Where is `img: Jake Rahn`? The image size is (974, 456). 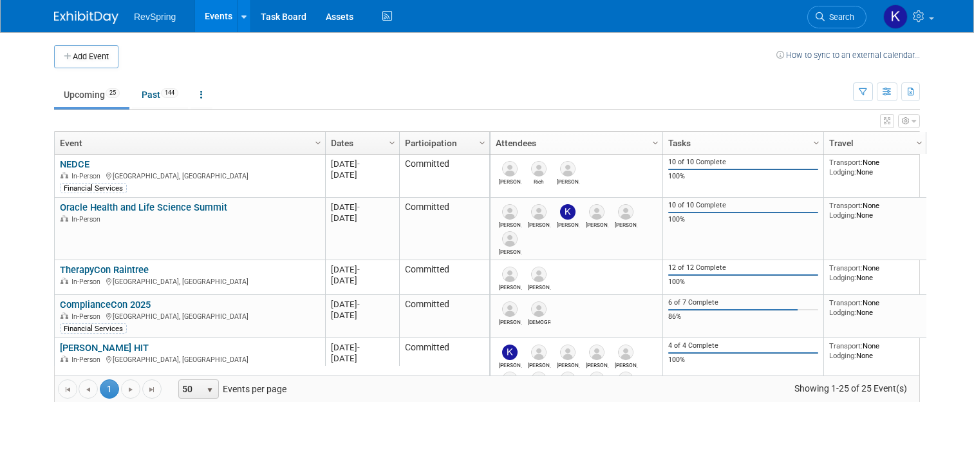 img: Jake Rahn is located at coordinates (539, 379).